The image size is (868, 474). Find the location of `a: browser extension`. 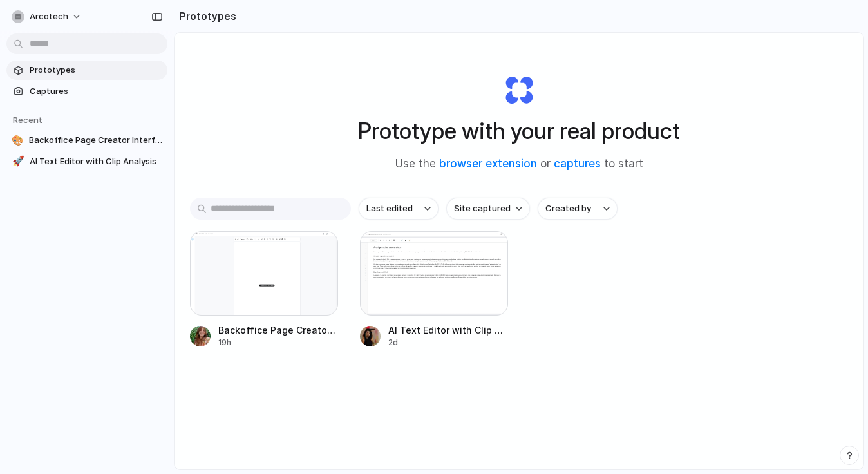

a: browser extension is located at coordinates (488, 164).